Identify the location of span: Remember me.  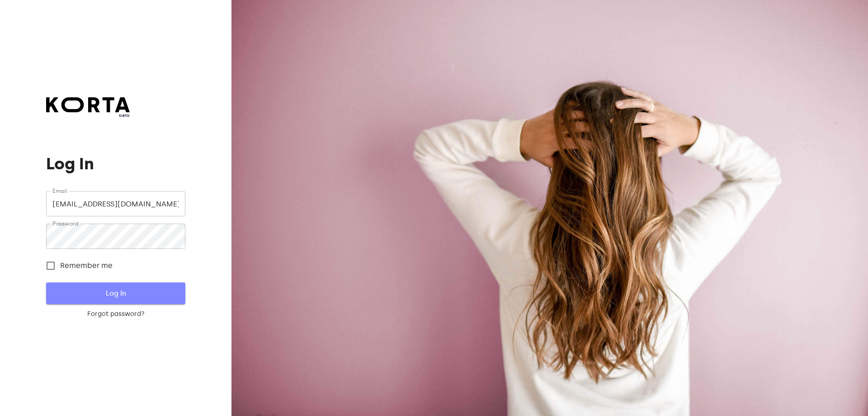
(86, 266).